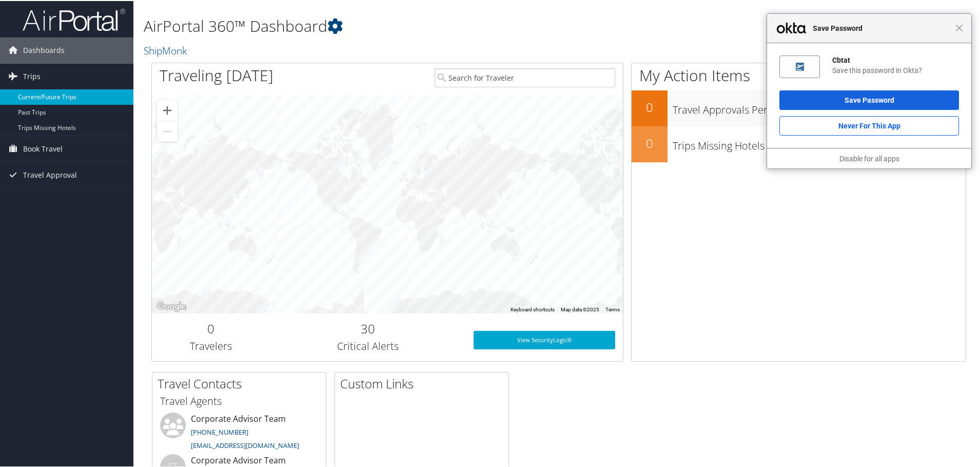  What do you see at coordinates (368, 345) in the screenshot?
I see `h3: Critical Alerts` at bounding box center [368, 345].